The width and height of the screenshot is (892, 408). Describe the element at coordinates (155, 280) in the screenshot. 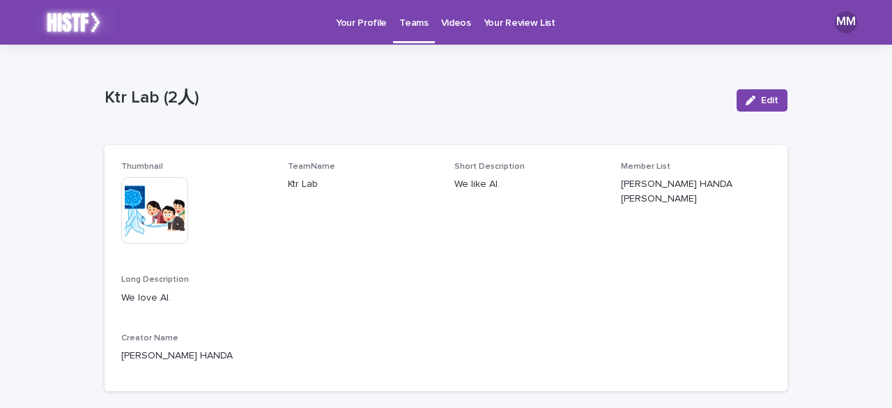

I see `span: Long Description` at that location.